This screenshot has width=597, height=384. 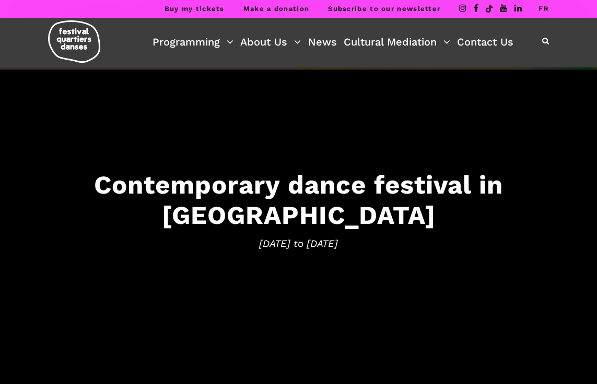 I want to click on a: FR, so click(x=544, y=8).